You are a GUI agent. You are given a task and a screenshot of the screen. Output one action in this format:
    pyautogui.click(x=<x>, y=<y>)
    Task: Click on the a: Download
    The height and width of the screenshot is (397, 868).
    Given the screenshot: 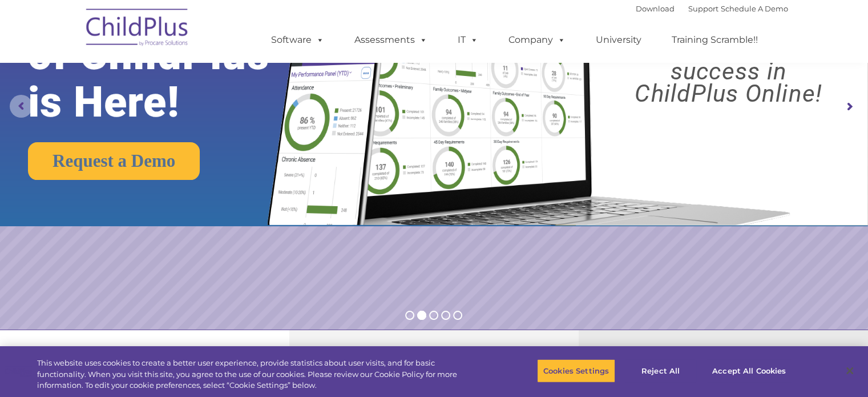 What is the action you would take?
    pyautogui.click(x=655, y=9)
    